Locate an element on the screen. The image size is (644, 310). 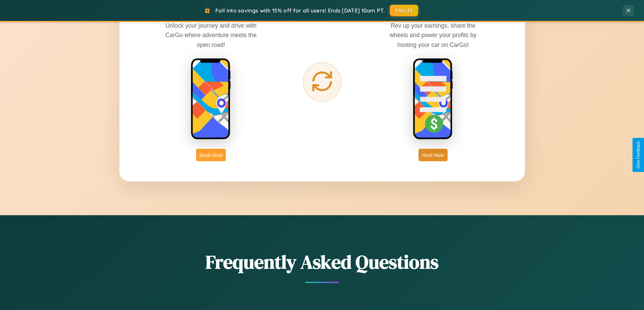
button: FALL15 is located at coordinates (404, 10).